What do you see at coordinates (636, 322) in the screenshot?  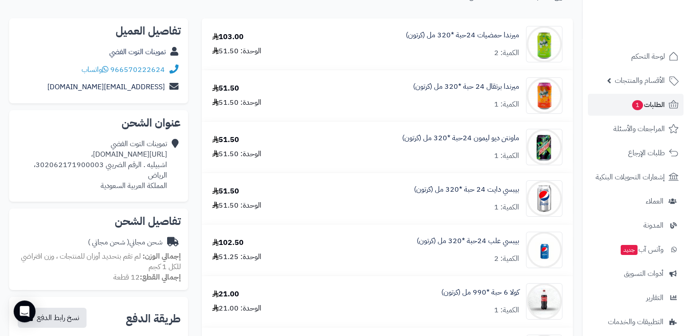 I see `span: التطبيقات والخدمات` at bounding box center [636, 322].